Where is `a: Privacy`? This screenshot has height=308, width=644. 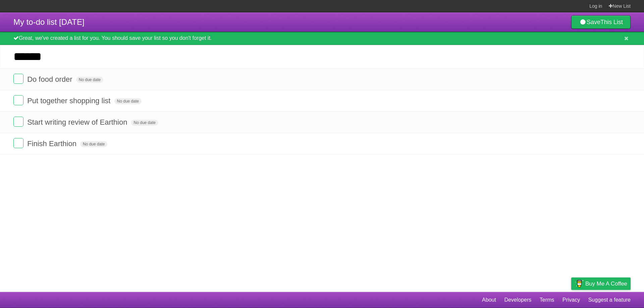 a: Privacy is located at coordinates (571, 300).